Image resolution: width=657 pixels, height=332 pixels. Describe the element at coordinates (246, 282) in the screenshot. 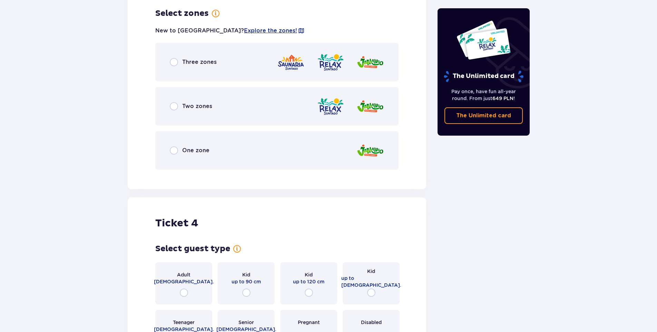

I see `span: up to 90 cm` at that location.